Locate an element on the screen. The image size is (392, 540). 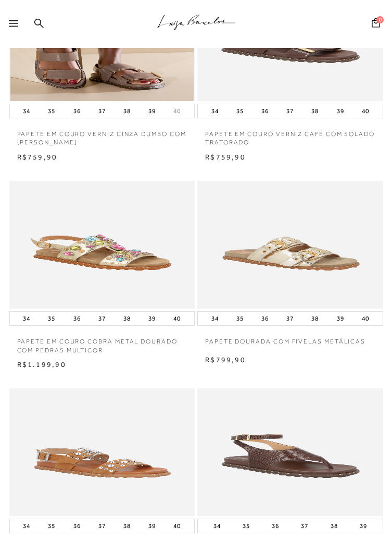
span: 0 is located at coordinates (380, 20).